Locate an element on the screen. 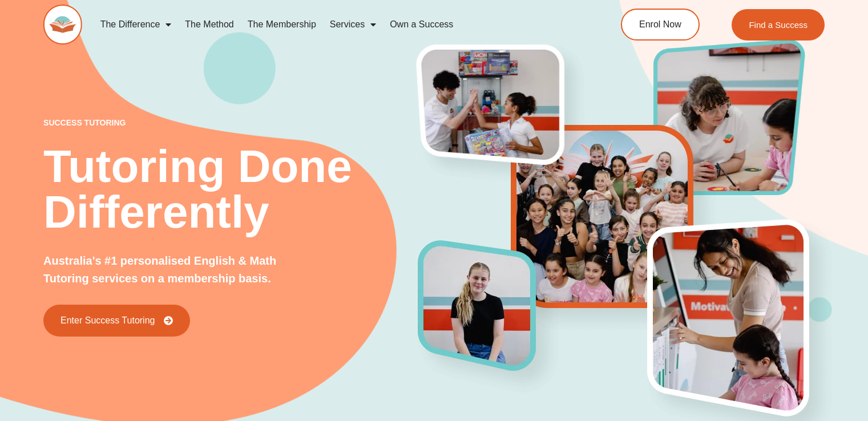 The width and height of the screenshot is (868, 421). span: Enter Success Tutoring is located at coordinates (107, 321).